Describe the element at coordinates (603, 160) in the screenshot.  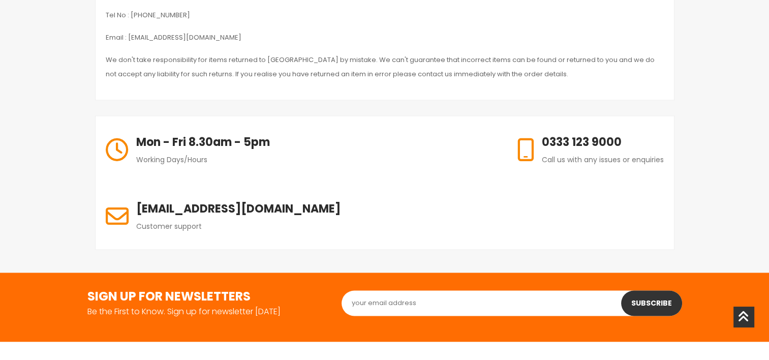
I see `span: Call us with any issues or enquiries` at that location.